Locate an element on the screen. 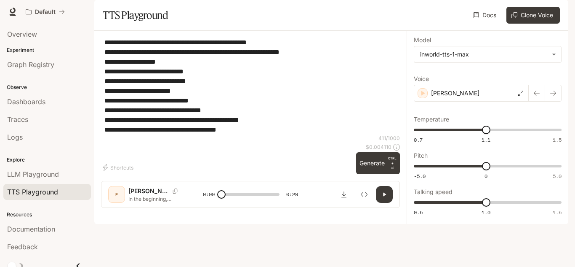 Image resolution: width=575 pixels, height=267 pixels. h1: TTS Playground is located at coordinates (135, 15).